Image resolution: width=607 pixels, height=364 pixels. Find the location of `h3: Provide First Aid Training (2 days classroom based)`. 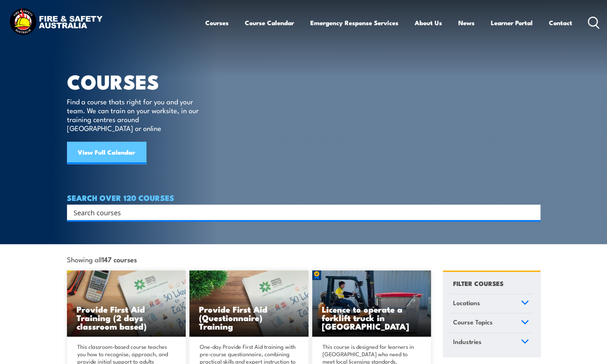

h3: Provide First Aid Training (2 days classroom based) is located at coordinates (126, 317).